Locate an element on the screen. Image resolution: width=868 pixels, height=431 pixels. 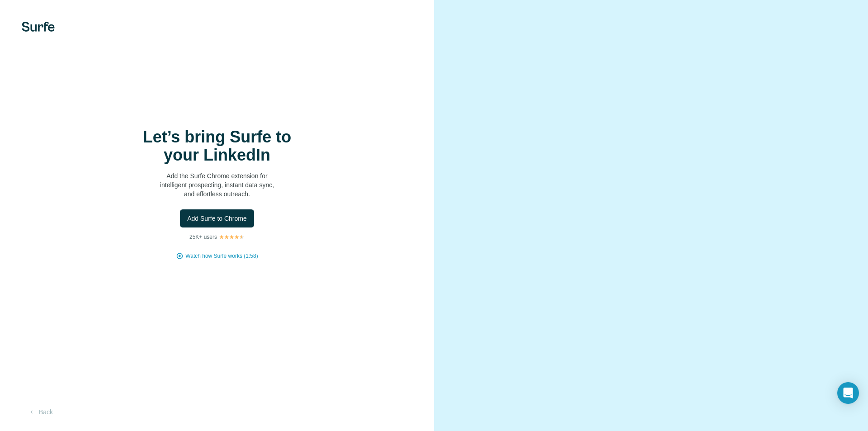
button: Back is located at coordinates (40, 411).